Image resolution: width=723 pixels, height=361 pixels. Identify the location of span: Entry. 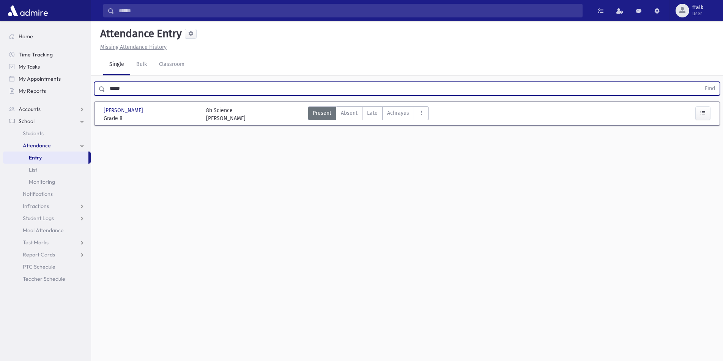
(35, 158).